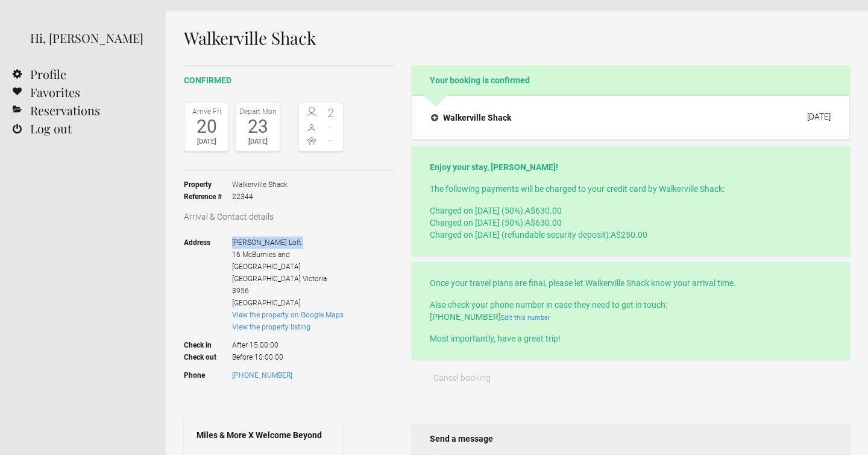 The height and width of the screenshot is (455, 868). I want to click on p: Most importantly, have a great trip!, so click(631, 339).